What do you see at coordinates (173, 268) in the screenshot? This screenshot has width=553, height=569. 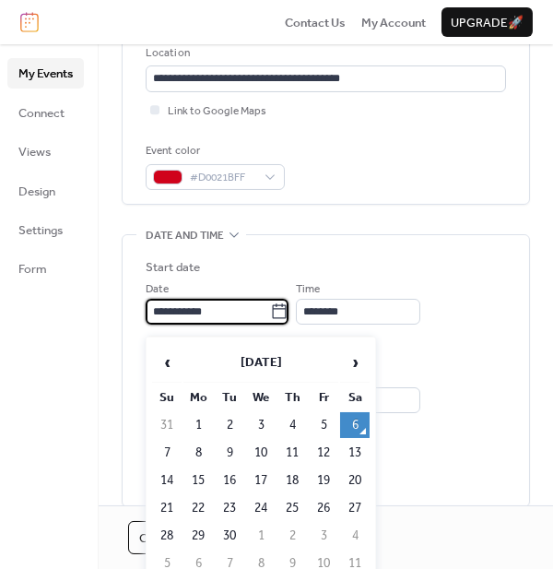 I see `div: Start date` at bounding box center [173, 268].